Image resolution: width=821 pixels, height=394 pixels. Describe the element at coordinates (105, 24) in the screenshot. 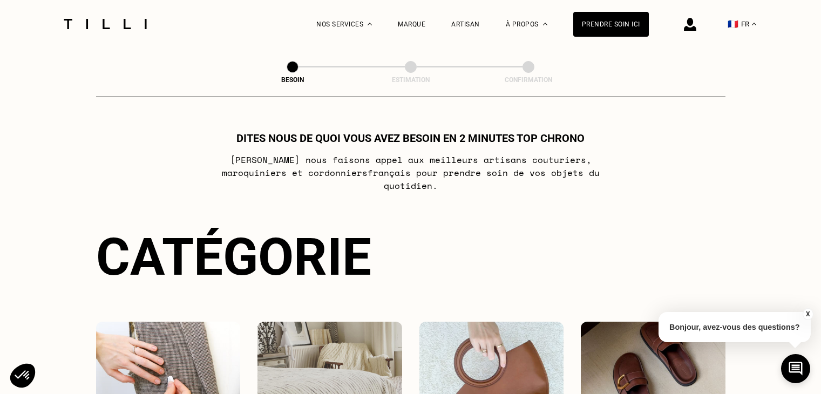

I see `a: Logo du service de couturière Tilli` at that location.